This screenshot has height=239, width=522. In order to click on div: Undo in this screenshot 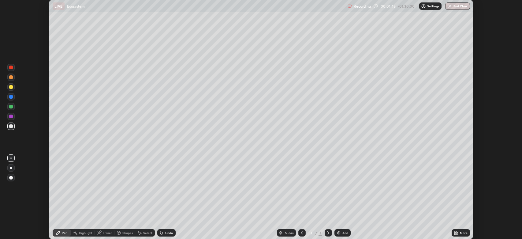, I will do `click(169, 233)`.